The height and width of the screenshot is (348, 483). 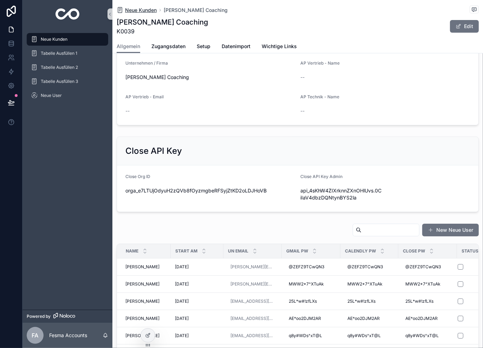 What do you see at coordinates (51, 96) in the screenshot?
I see `span: Neue User` at bounding box center [51, 96].